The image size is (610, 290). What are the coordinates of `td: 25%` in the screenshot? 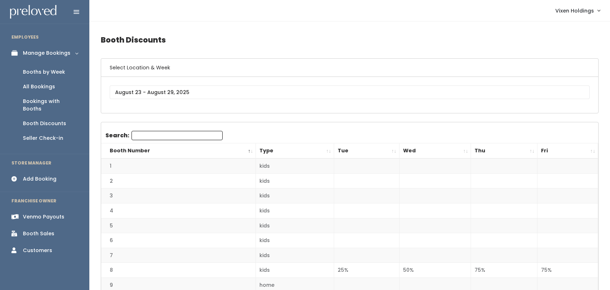 It's located at (366, 270).